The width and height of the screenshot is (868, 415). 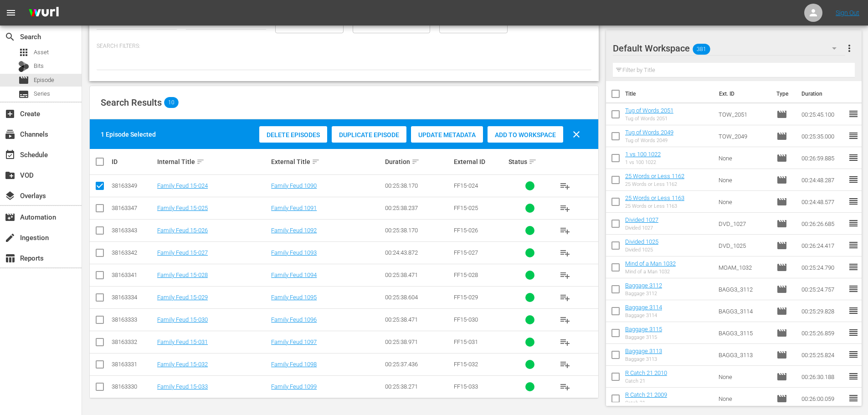 I want to click on div: Tug of Words 2049, so click(x=650, y=141).